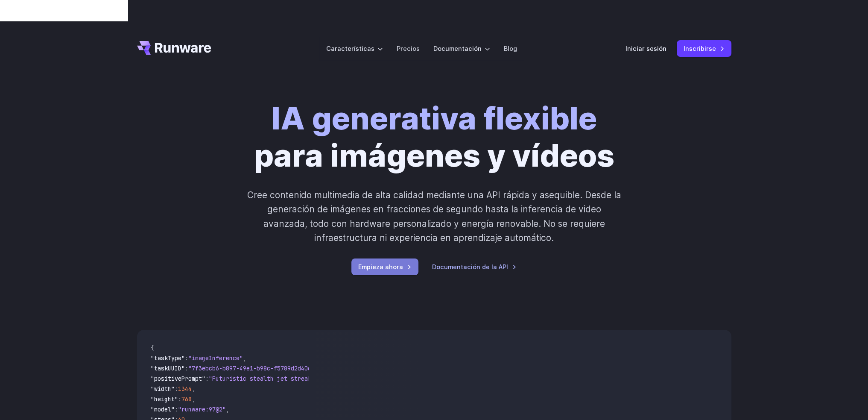 This screenshot has width=868, height=420. I want to click on span: "width", so click(162, 389).